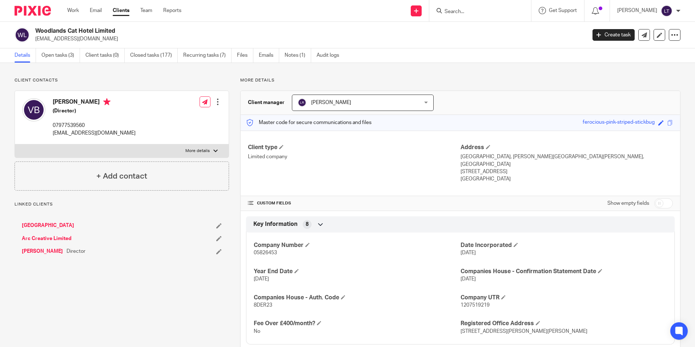 This screenshot has height=347, width=695. I want to click on h4: Date Incorporated, so click(564, 245).